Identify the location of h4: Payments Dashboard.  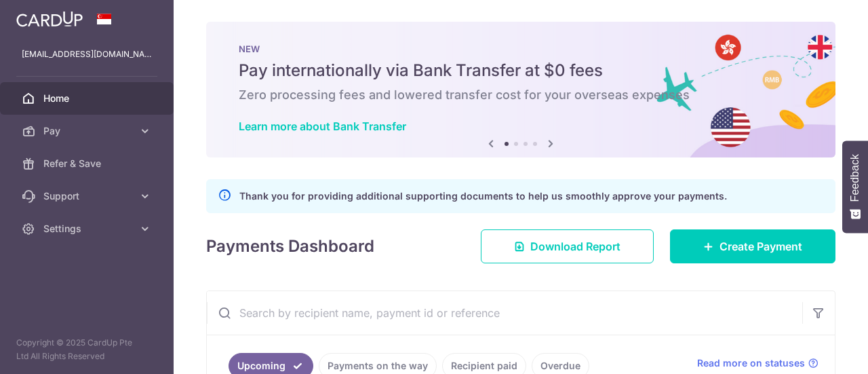
(291, 246).